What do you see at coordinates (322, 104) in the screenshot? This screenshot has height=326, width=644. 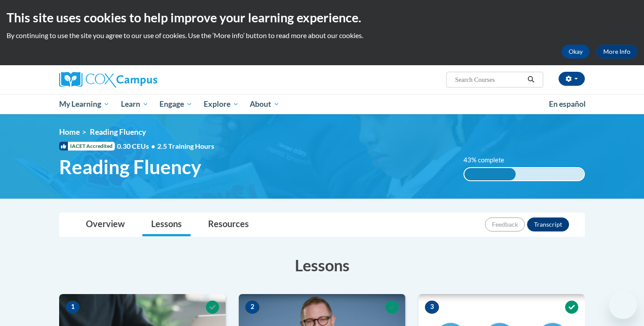 I see `div: Main menu` at bounding box center [322, 104].